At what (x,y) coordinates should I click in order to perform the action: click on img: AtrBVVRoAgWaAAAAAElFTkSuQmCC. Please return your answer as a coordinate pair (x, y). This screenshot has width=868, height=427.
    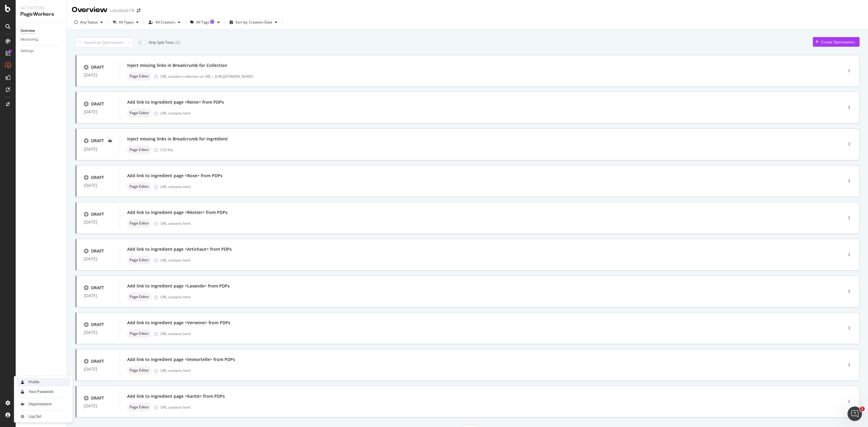
    Looking at the image, I should click on (22, 404).